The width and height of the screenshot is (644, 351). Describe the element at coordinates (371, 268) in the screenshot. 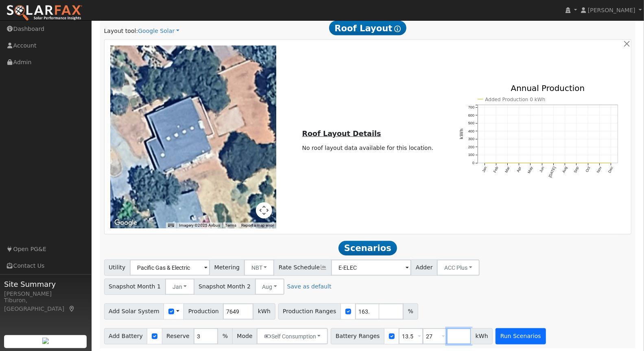

I see `input: Select a Rate Schedule` at that location.